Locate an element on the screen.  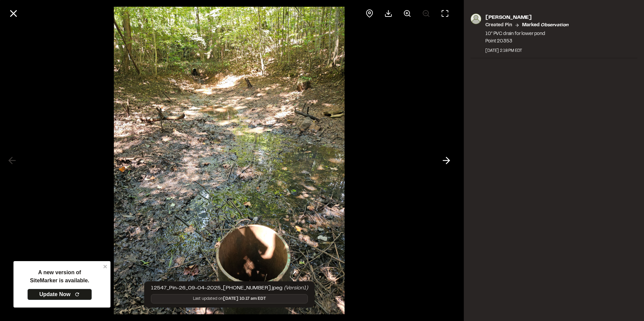
p: 10" PVC drain for lower pond Point 20353 is located at coordinates (527, 38).